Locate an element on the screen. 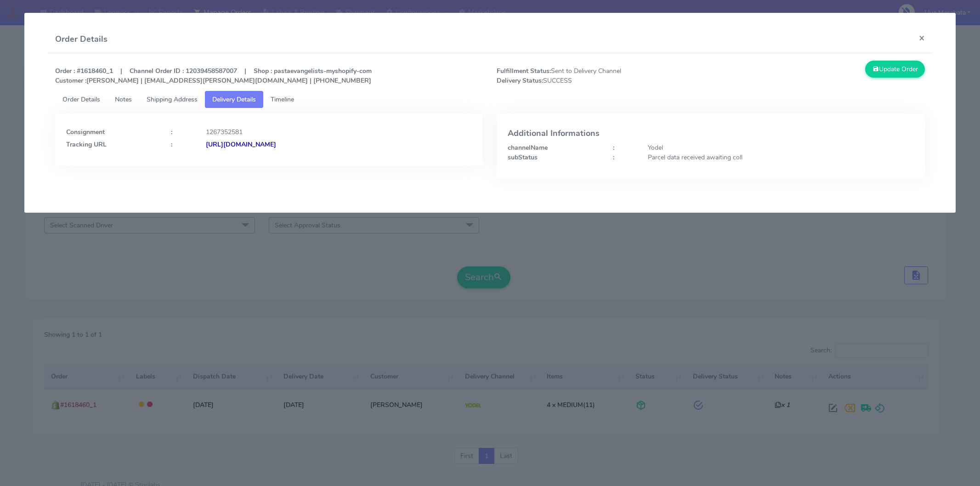 The image size is (980, 486). span: Shipping Address is located at coordinates (172, 99).